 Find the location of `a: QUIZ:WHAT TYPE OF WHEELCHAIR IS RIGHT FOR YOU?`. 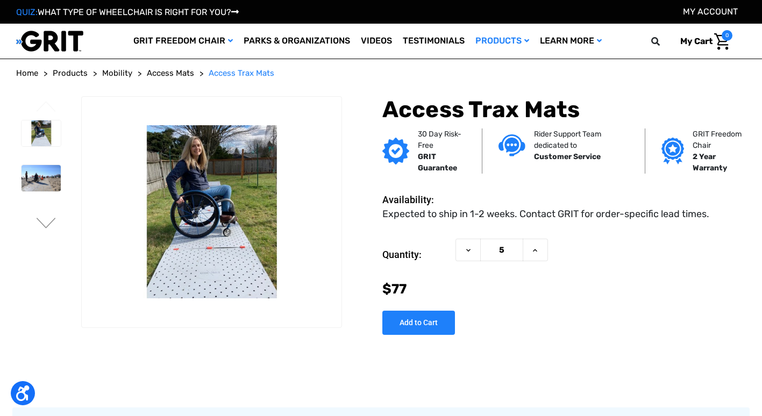

a: QUIZ:WHAT TYPE OF WHEELCHAIR IS RIGHT FOR YOU? is located at coordinates (127, 12).